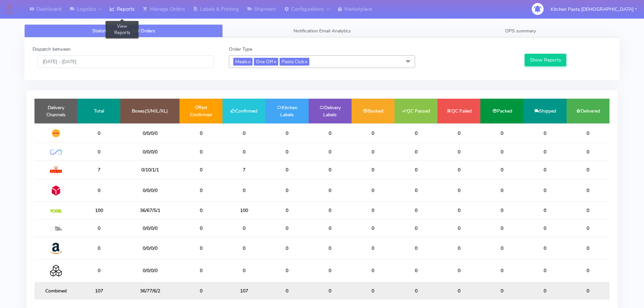  Describe the element at coordinates (56, 211) in the screenshot. I see `img: Yodel` at that location.